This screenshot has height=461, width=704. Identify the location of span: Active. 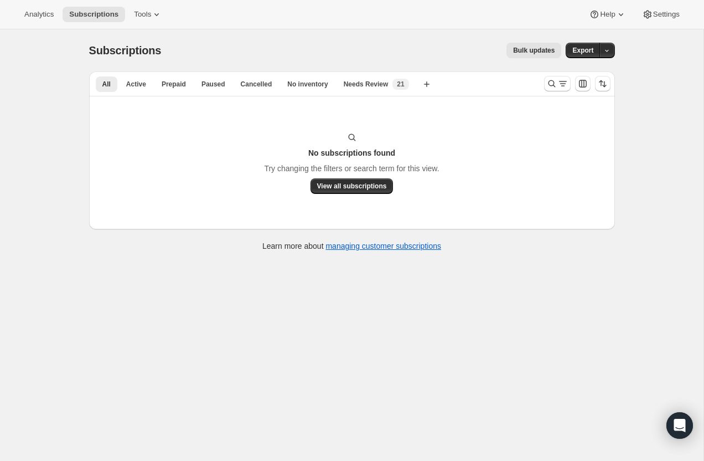
(136, 84).